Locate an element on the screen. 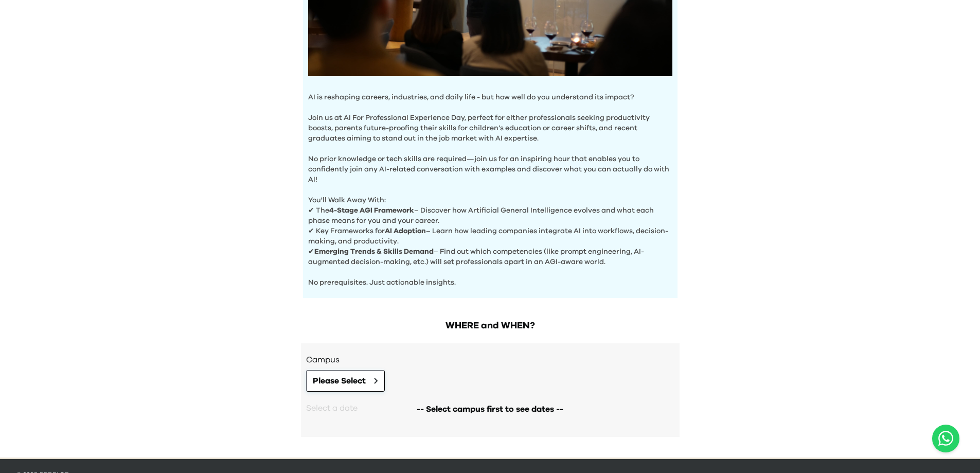 This screenshot has height=473, width=980. button: Please Select is located at coordinates (345, 381).